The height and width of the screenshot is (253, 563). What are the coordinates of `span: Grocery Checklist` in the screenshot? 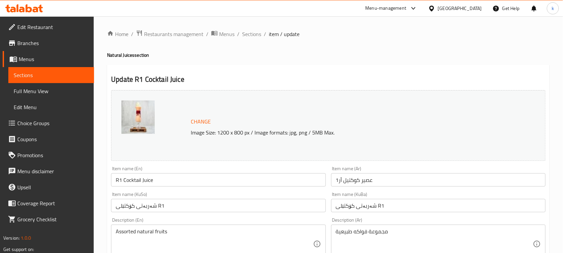 It's located at (53, 219).